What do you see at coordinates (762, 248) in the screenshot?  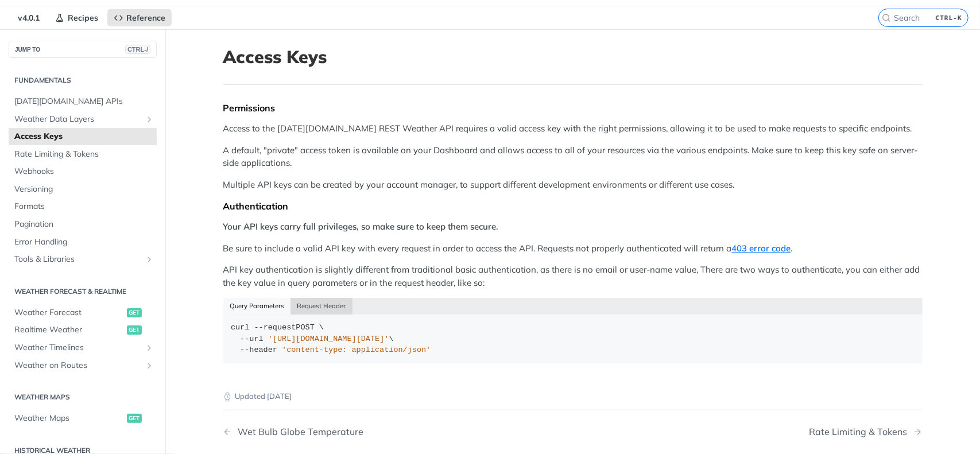 I see `a: 403 error code` at bounding box center [762, 248].